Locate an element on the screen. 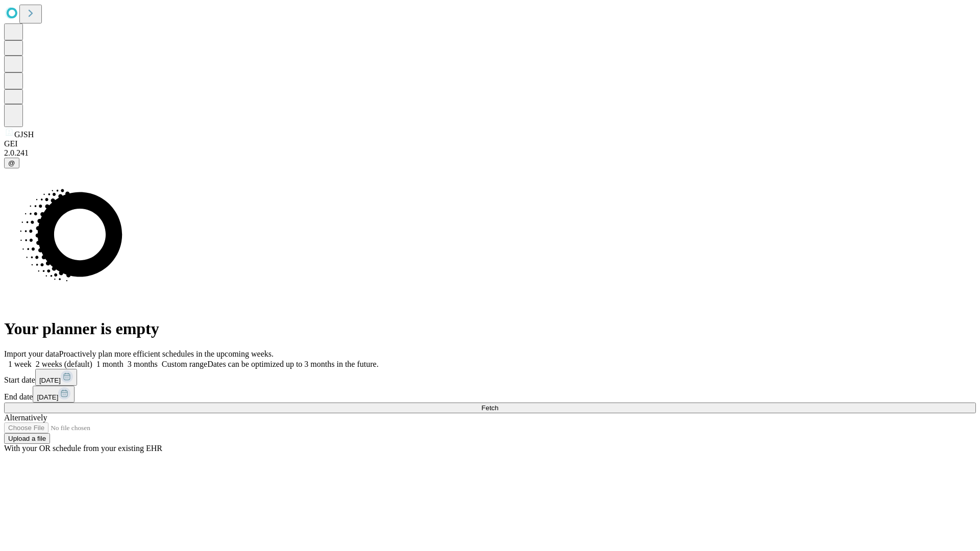 This screenshot has width=980, height=551. div: End date is located at coordinates (490, 394).